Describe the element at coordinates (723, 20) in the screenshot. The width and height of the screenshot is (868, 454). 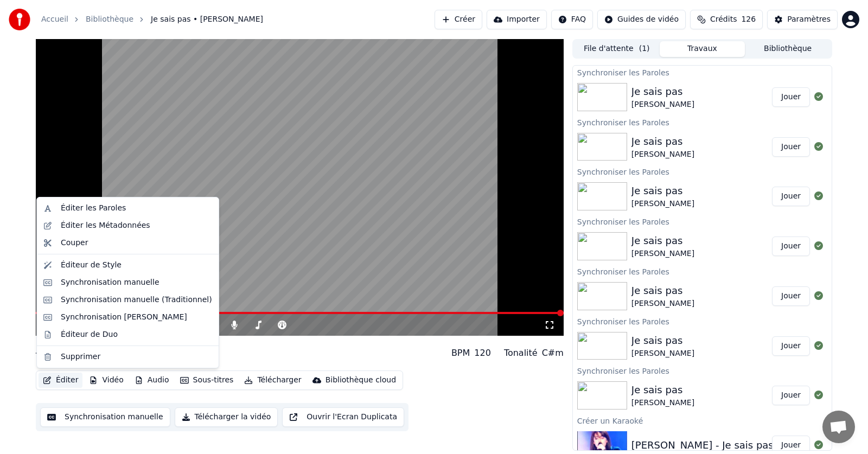
I see `span: Crédits` at that location.